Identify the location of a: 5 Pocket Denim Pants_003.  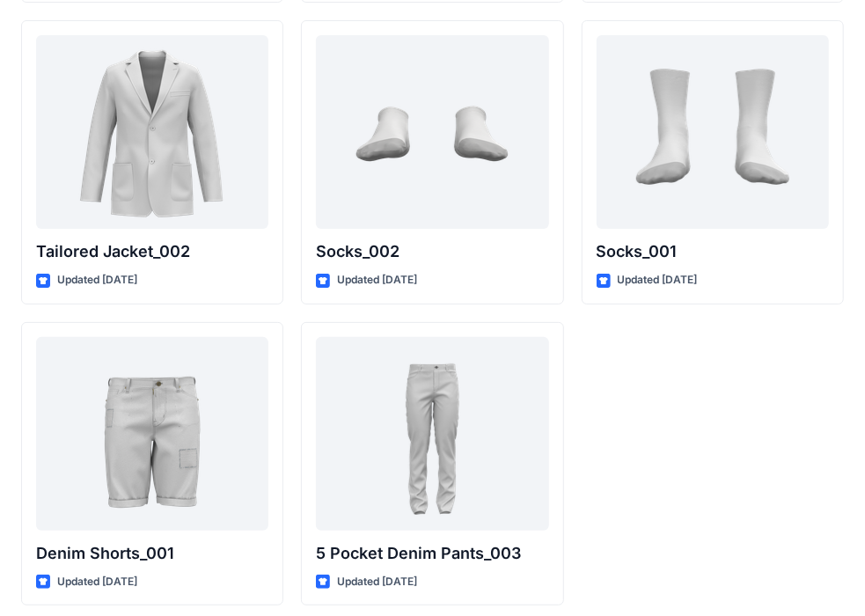
(432, 434).